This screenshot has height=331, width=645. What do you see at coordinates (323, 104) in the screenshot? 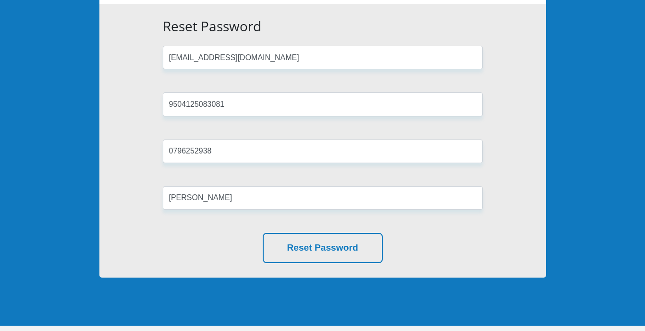
I see `input: ID Number` at bounding box center [323, 104].